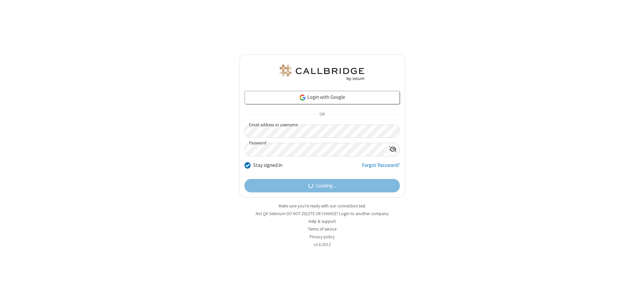 This screenshot has width=644, height=307. What do you see at coordinates (381, 168) in the screenshot?
I see `a: Forgot Password?` at bounding box center [381, 168].